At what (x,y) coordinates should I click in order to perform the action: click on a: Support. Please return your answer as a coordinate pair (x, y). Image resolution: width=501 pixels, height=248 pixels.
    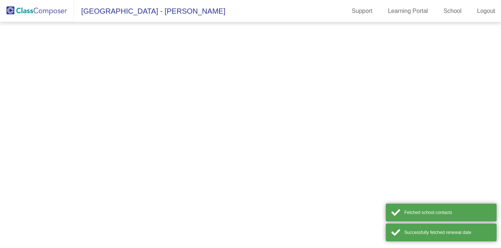
    Looking at the image, I should click on (363, 11).